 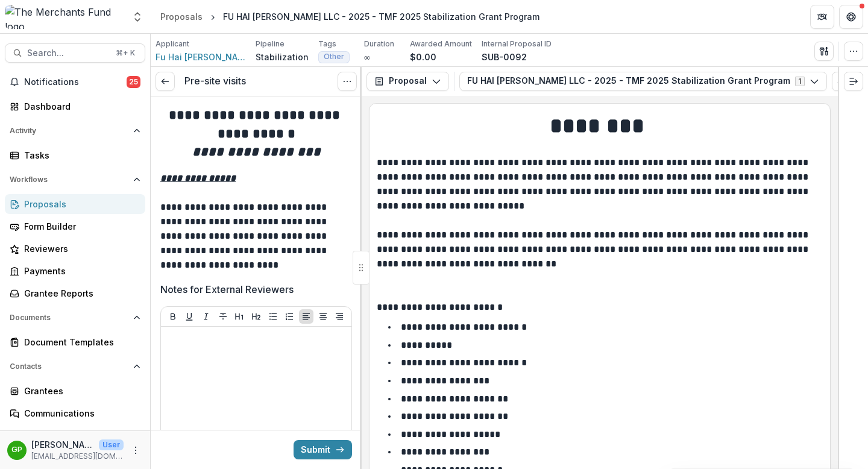 What do you see at coordinates (822, 17) in the screenshot?
I see `button: Partners` at bounding box center [822, 17].